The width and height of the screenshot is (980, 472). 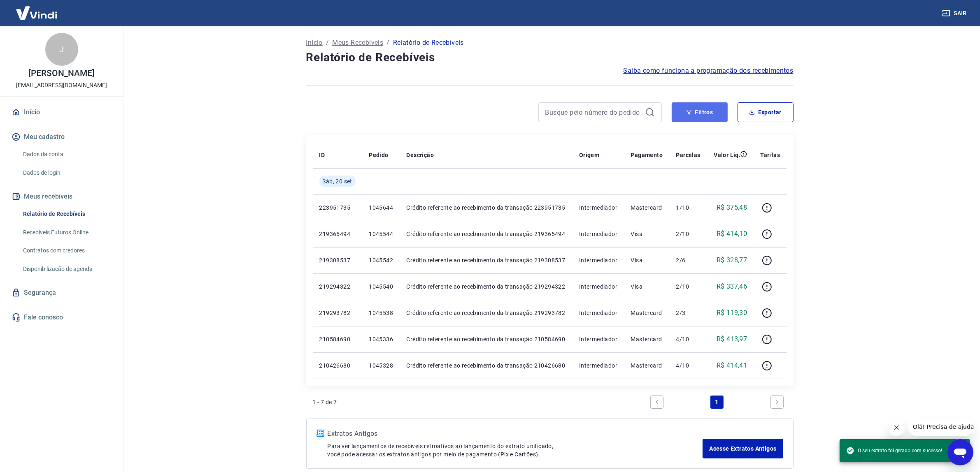 I want to click on p: Pedido, so click(x=379, y=155).